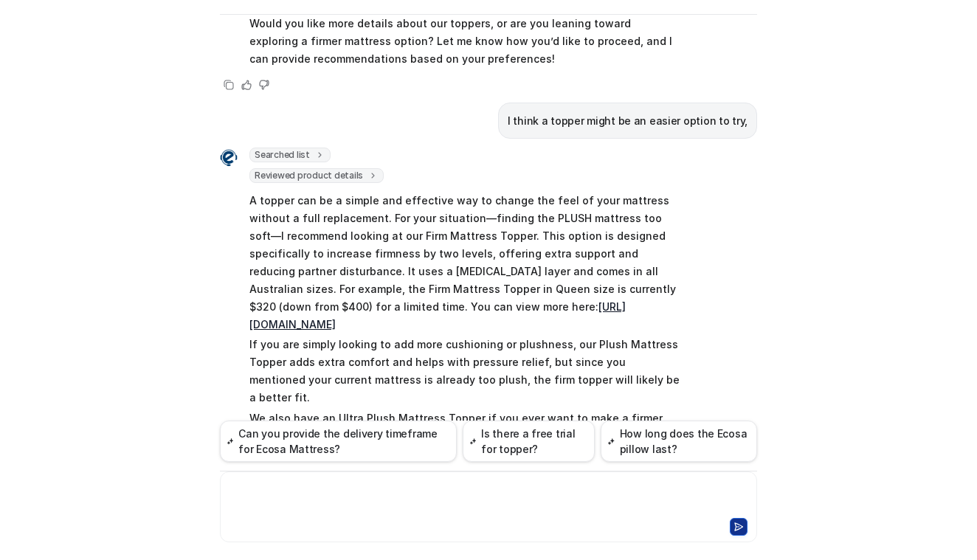 The width and height of the screenshot is (977, 560). What do you see at coordinates (465, 41) in the screenshot?
I see `p: Would you like more details about our toppers, or are you leaning toward exploring a firmer mattr...` at bounding box center [465, 41].